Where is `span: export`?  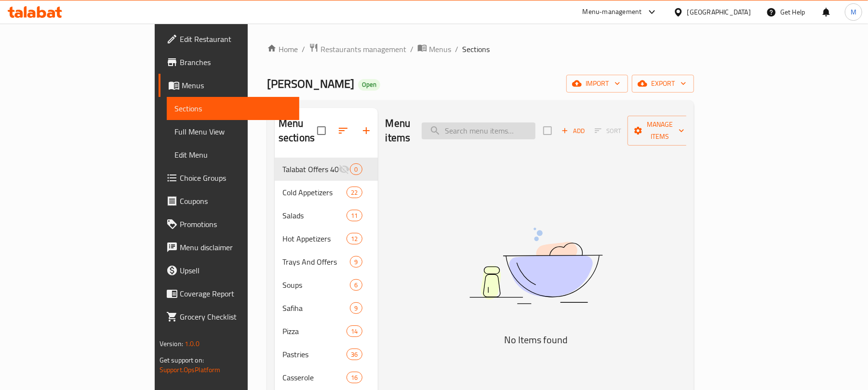 span: export is located at coordinates (663, 83).